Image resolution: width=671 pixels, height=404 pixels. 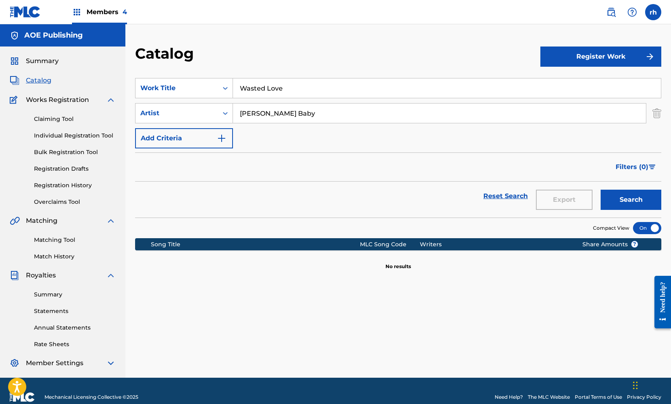 I want to click on div: Artist, so click(x=177, y=113).